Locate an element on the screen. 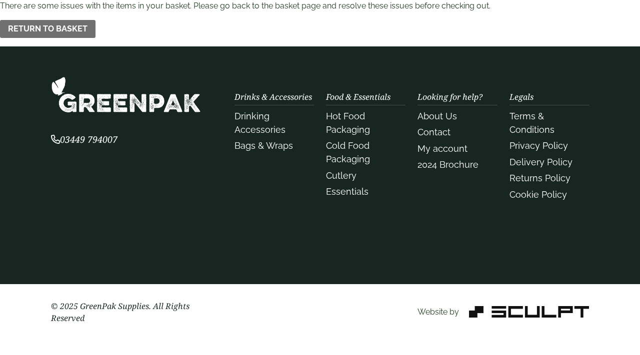  img: GreenPak Supplies is located at coordinates (126, 94).